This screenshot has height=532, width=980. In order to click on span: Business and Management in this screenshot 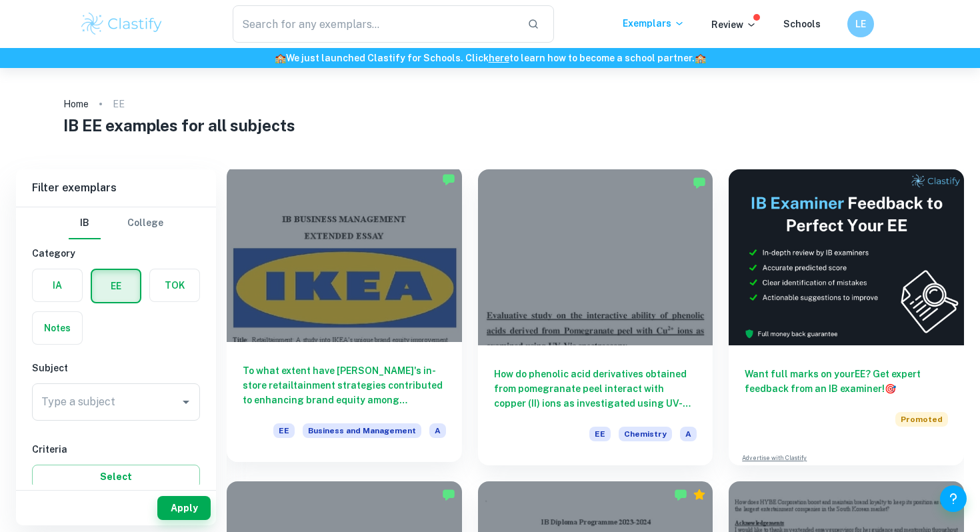, I will do `click(362, 431)`.